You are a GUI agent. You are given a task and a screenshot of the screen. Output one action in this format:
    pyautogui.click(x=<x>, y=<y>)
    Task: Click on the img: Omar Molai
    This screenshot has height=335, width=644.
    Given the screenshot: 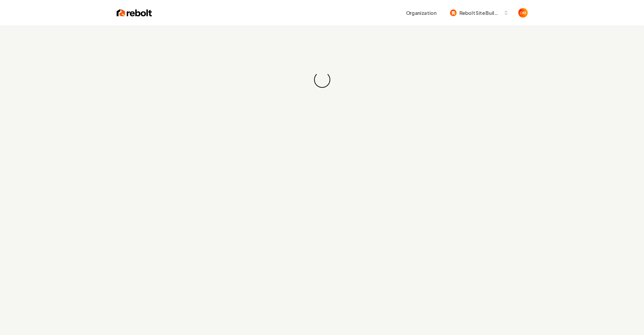 What is the action you would take?
    pyautogui.click(x=523, y=13)
    